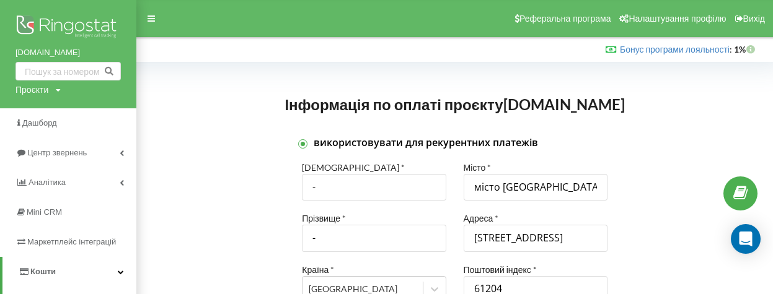 The width and height of the screenshot is (773, 294). Describe the element at coordinates (32, 90) in the screenshot. I see `div: Проєкти` at that location.